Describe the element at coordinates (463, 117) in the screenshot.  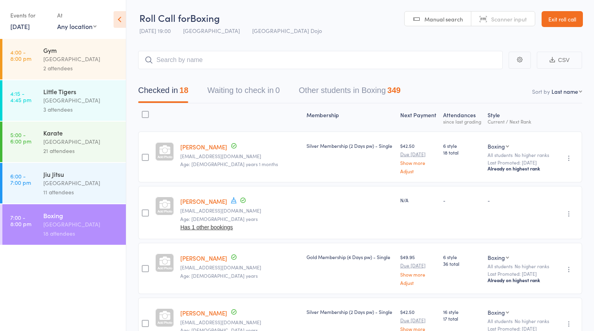
I see `div: Atten­dances` at that location.